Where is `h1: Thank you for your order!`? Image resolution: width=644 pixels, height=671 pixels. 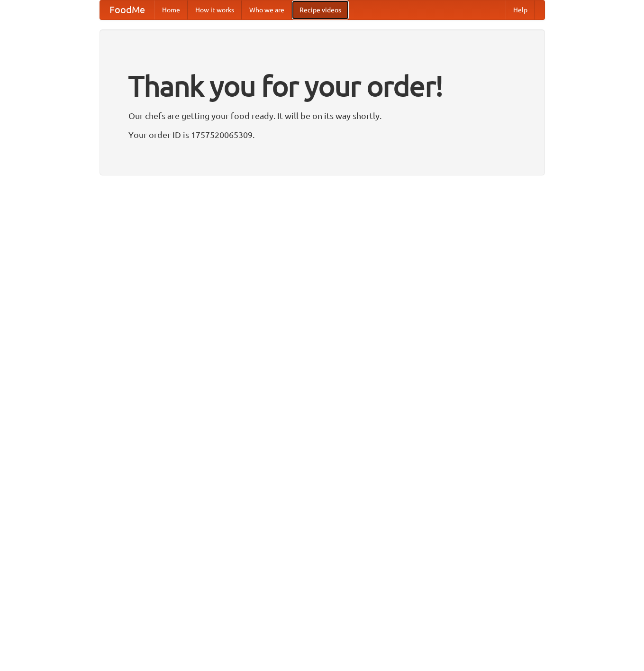 h1: Thank you for your order! is located at coordinates (322, 86).